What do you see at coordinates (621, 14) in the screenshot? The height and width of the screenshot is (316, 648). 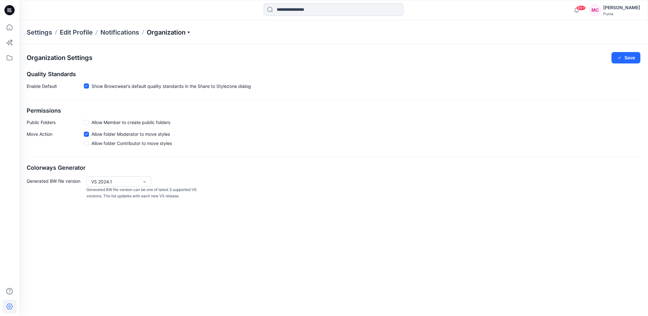 I see `div: Puma` at bounding box center [621, 14].